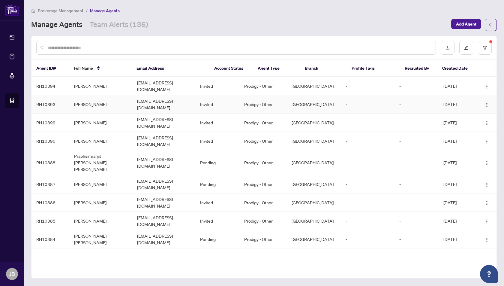 This screenshot has height=286, width=504. What do you see at coordinates (50, 123) in the screenshot?
I see `td: RH10392` at bounding box center [50, 123].